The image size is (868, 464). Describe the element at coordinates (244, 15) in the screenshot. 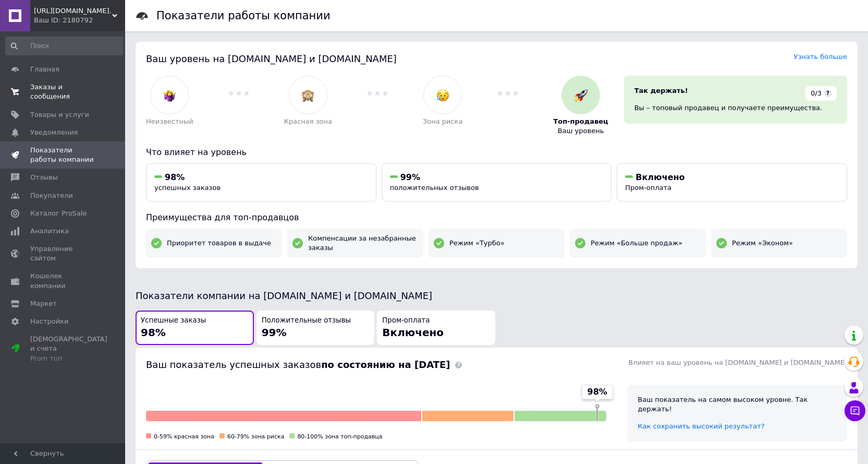

I see `h1: Показатели работы компании` at that location.